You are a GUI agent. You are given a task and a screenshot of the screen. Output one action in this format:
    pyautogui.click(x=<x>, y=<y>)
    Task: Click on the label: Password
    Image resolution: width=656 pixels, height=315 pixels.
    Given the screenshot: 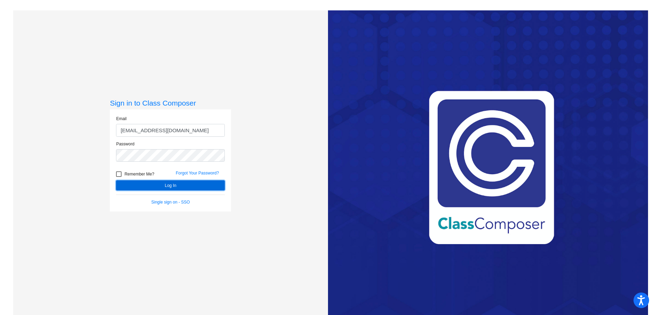 What is the action you would take?
    pyautogui.click(x=125, y=144)
    